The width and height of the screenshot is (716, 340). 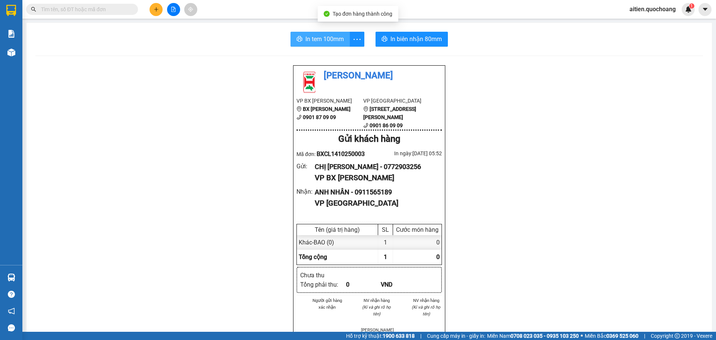 I want to click on span: Miền Nam, so click(x=533, y=336).